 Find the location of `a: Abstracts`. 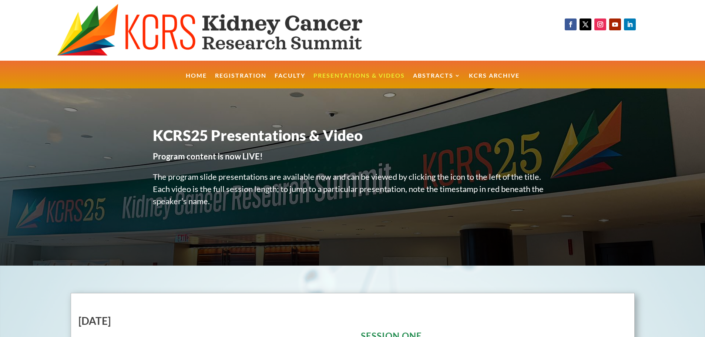

a: Abstracts is located at coordinates (437, 81).